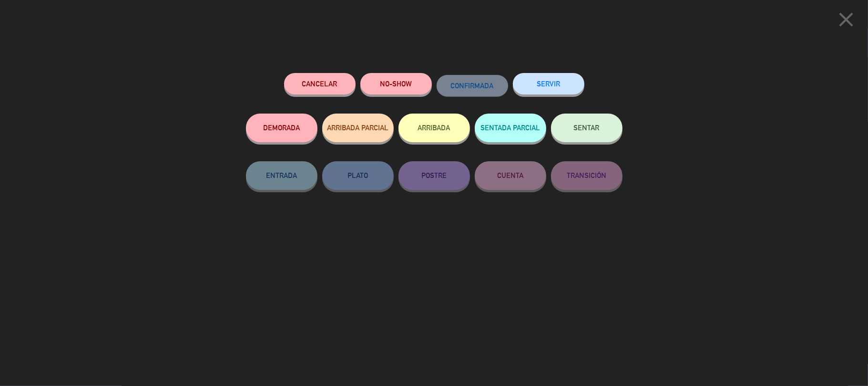 Image resolution: width=868 pixels, height=386 pixels. Describe the element at coordinates (587, 175) in the screenshot. I see `button: TRANSICIÓN` at that location.